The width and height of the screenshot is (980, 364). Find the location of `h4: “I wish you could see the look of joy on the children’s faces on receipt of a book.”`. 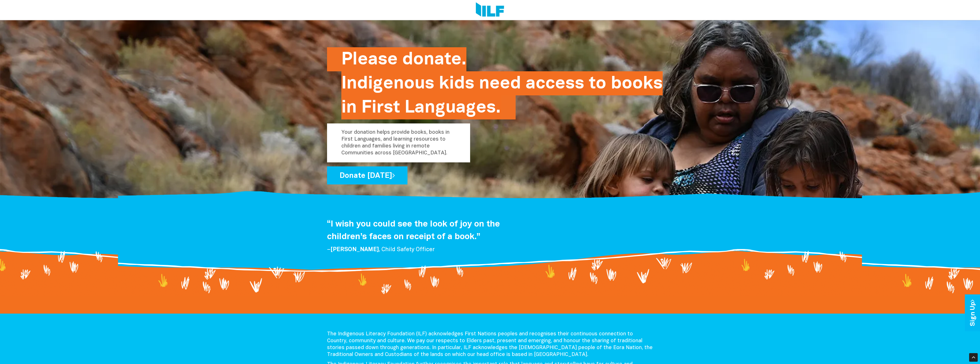

h4: “I wish you could see the look of joy on the children’s faces on receipt of a book.” is located at coordinates (435, 230).